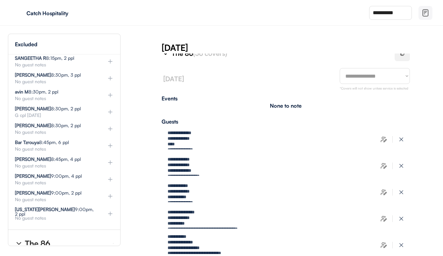 Image resolution: width=443 pixels, height=256 pixels. What do you see at coordinates (19, 13) in the screenshot?
I see `img: yH5BAEAAAAALAAAAAABAAEAAAIBRAA7` at bounding box center [19, 13].